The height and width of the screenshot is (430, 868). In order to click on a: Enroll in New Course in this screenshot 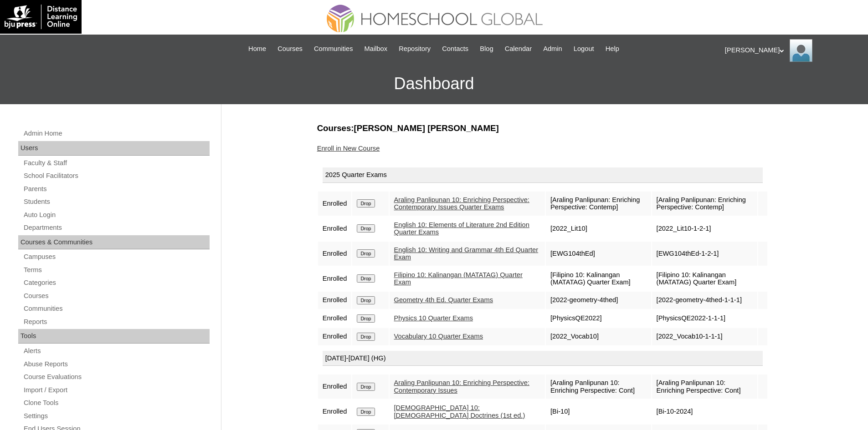, I will do `click(349, 148)`.